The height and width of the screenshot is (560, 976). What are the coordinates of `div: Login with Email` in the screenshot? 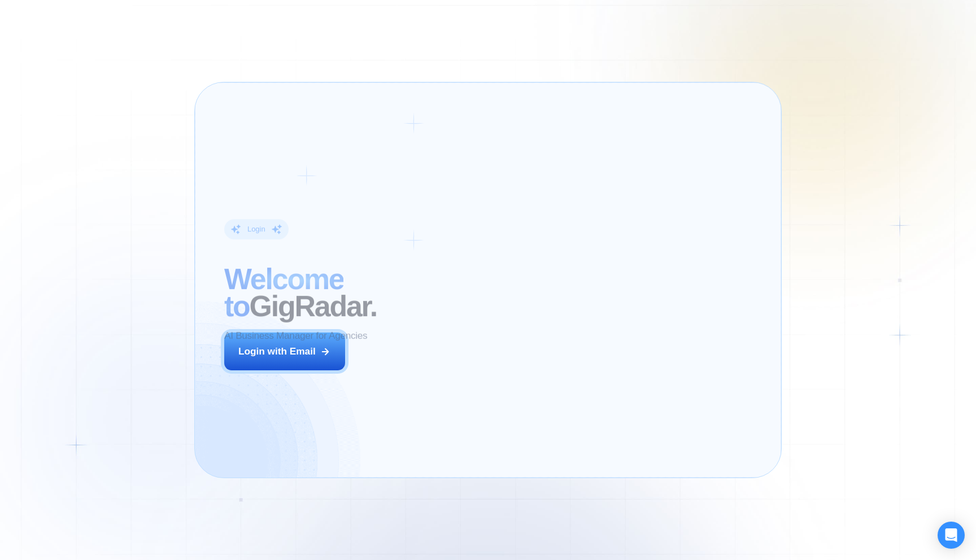 It's located at (277, 351).